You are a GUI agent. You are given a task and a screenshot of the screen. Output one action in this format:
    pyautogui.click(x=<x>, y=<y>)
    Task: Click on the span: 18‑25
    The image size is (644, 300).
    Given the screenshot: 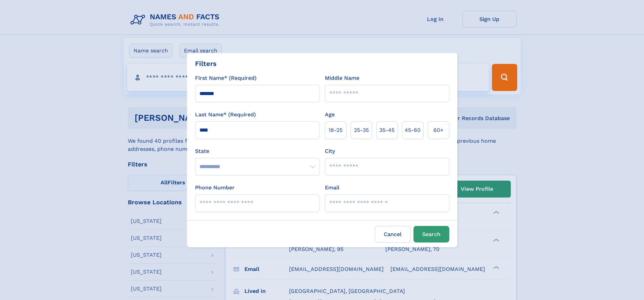 What is the action you would take?
    pyautogui.click(x=336, y=130)
    